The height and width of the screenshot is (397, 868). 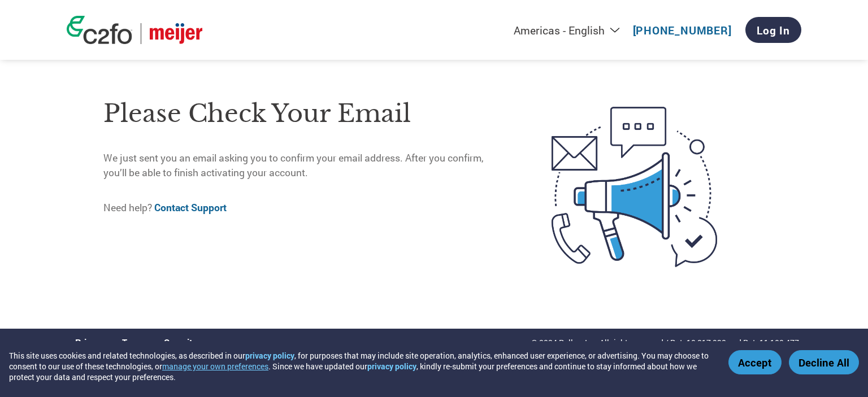 What do you see at coordinates (90, 343) in the screenshot?
I see `a: Privacy` at bounding box center [90, 343].